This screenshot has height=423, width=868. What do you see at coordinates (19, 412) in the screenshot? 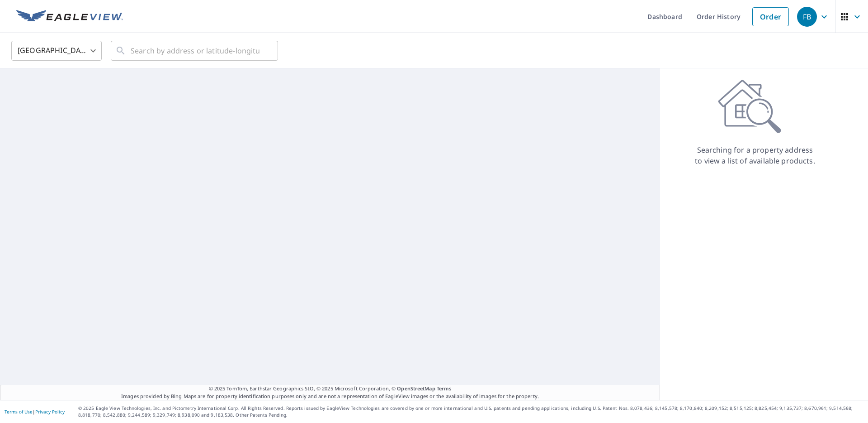
I see `a: Terms of Use` at bounding box center [19, 412].